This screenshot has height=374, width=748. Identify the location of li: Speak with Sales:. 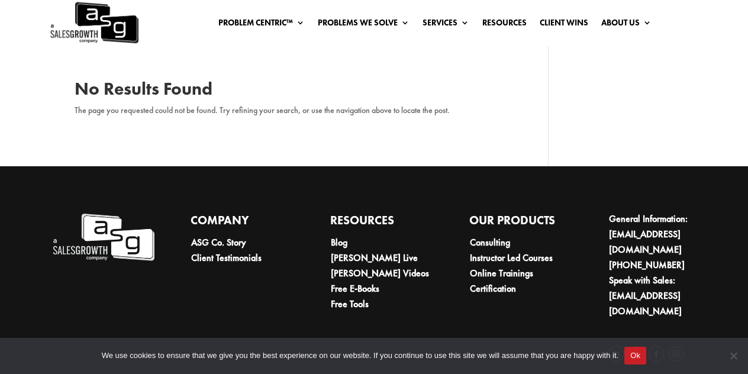
(660, 296).